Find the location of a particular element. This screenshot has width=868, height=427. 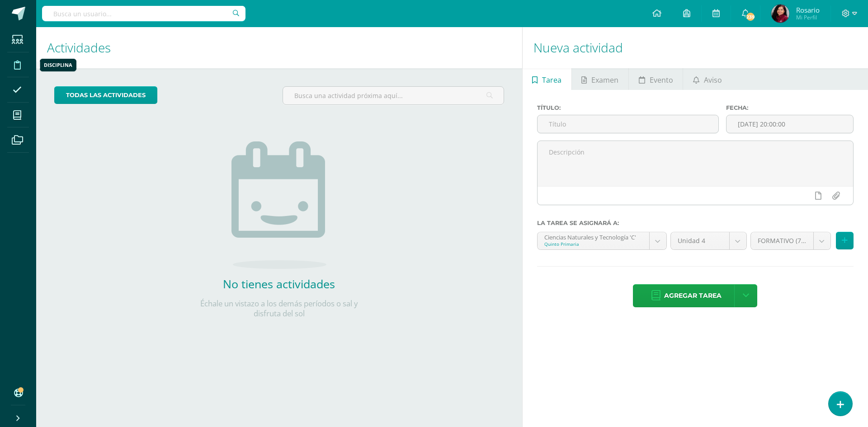

label: Fecha: is located at coordinates (790, 108).